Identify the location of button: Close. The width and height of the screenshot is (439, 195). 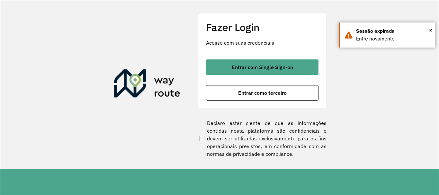
(431, 30).